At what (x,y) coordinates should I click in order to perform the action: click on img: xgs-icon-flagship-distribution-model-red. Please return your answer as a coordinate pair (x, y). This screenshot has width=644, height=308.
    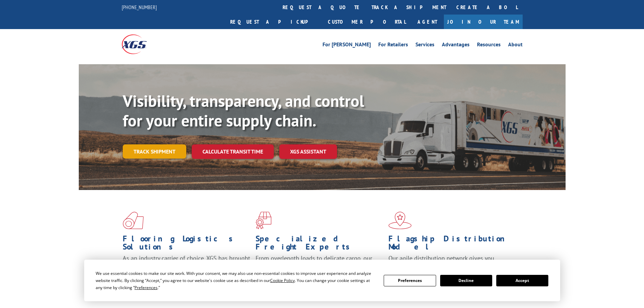
    Looking at the image, I should click on (400, 220).